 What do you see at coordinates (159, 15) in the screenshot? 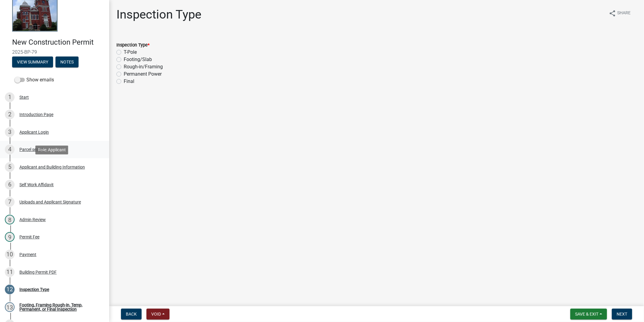
I see `h1: Inspection Type` at bounding box center [159, 15].